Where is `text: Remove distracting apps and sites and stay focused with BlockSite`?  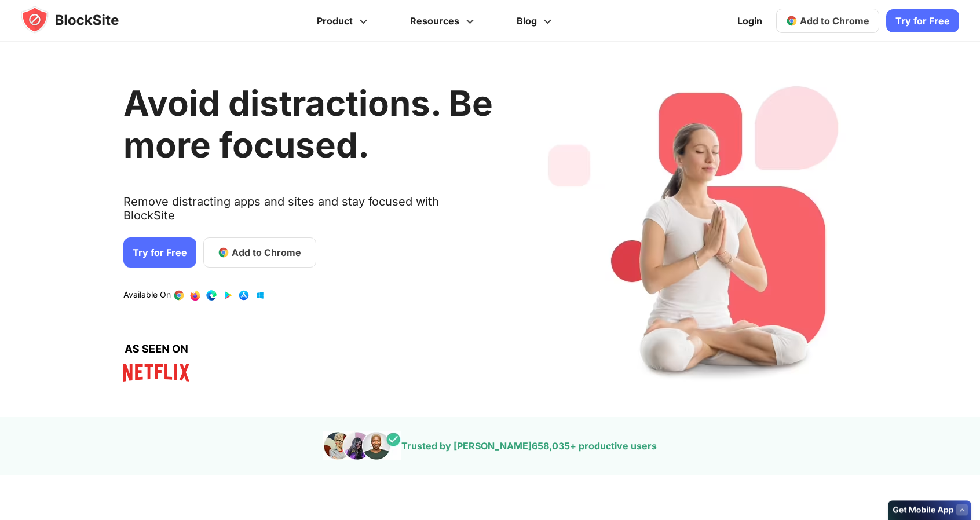 text: Remove distracting apps and sites and stay focused with BlockSite is located at coordinates (309, 213).